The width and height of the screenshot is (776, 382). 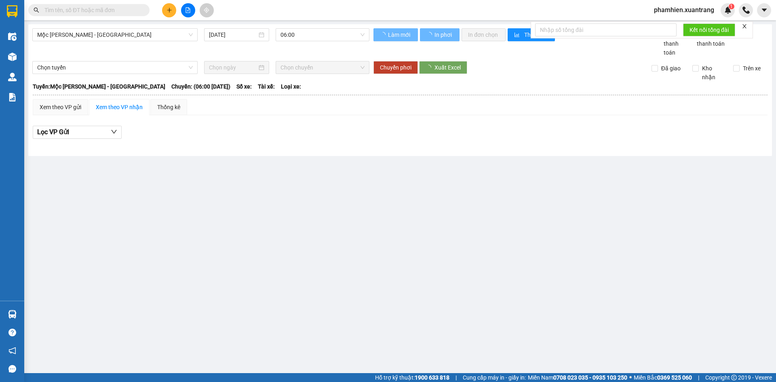 I want to click on span: phamhien.xuantrang, so click(x=684, y=10).